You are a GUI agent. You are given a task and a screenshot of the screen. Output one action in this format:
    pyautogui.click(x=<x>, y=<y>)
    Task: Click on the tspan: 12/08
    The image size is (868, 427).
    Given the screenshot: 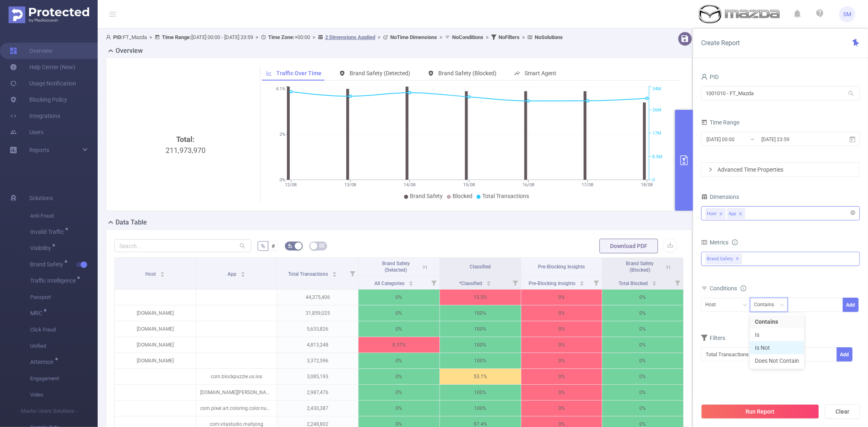 What is the action you would take?
    pyautogui.click(x=290, y=184)
    